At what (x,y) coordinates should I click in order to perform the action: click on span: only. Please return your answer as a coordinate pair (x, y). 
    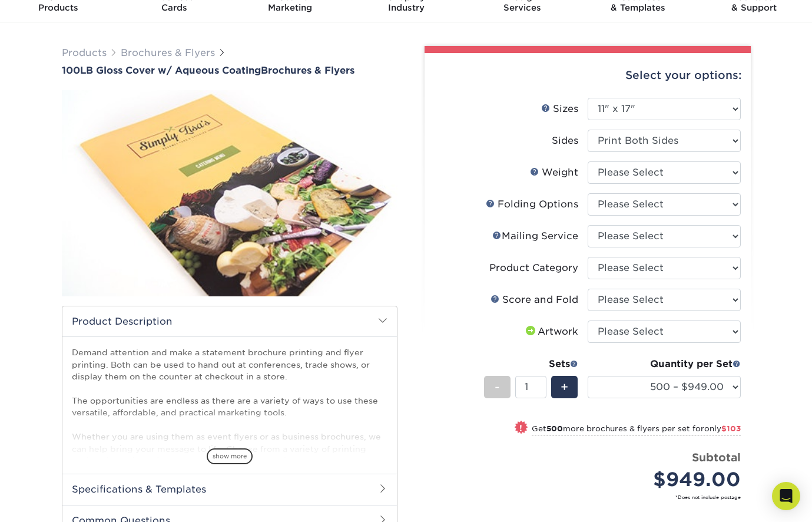
    Looking at the image, I should click on (723, 428).